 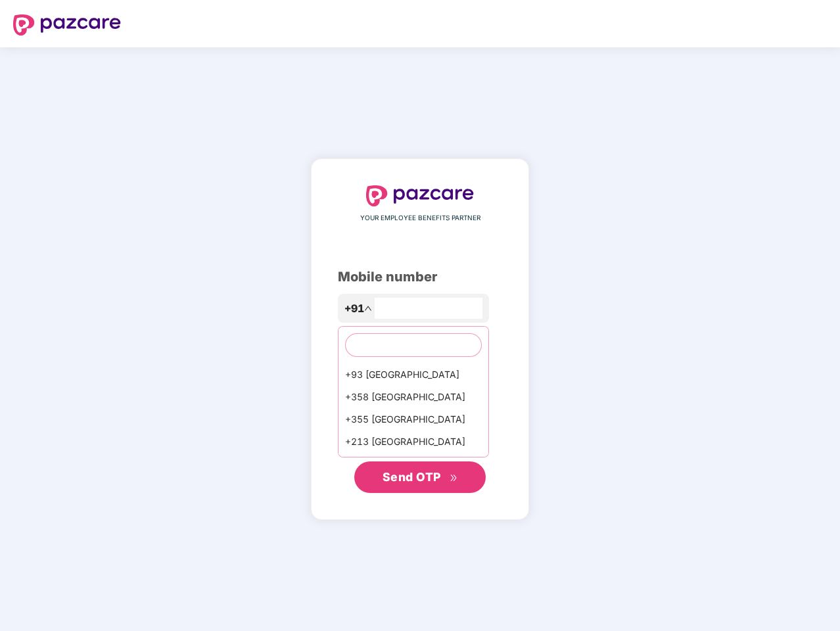 What do you see at coordinates (412, 477) in the screenshot?
I see `span: Send OTP` at bounding box center [412, 477].